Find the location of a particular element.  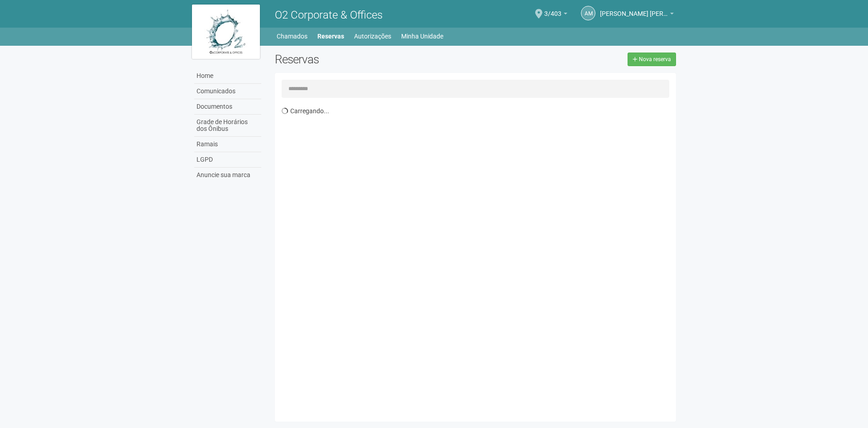

a: Reservas is located at coordinates (330, 36).